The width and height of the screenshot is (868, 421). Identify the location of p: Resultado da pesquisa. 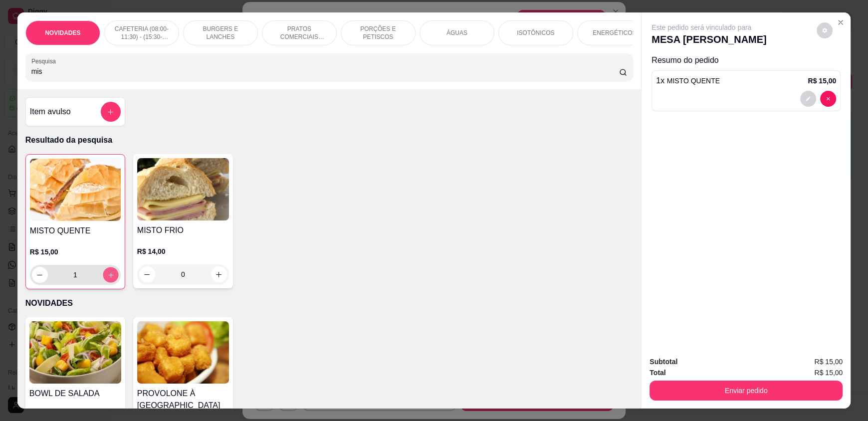
(329, 141).